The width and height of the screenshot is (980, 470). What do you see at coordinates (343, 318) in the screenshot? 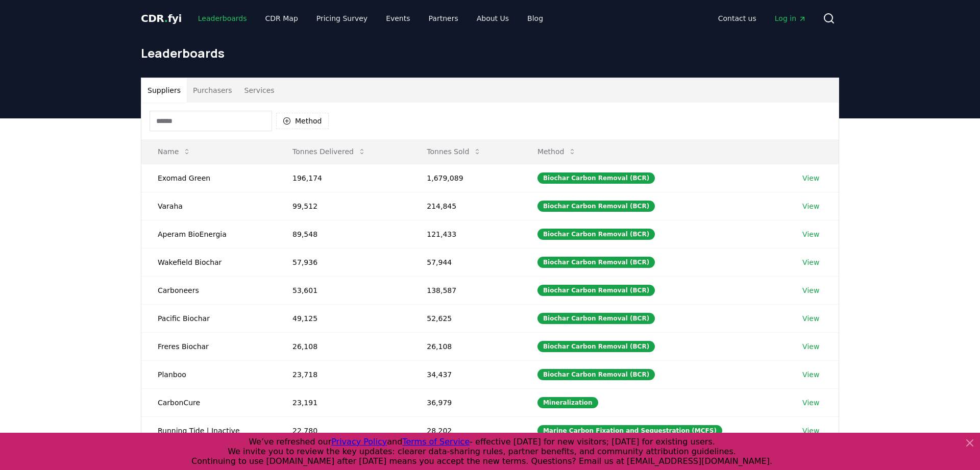
I see `td: 49,125` at bounding box center [343, 318].